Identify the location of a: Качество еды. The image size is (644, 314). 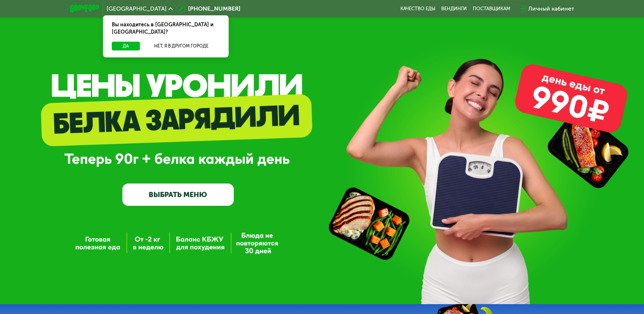
(418, 9).